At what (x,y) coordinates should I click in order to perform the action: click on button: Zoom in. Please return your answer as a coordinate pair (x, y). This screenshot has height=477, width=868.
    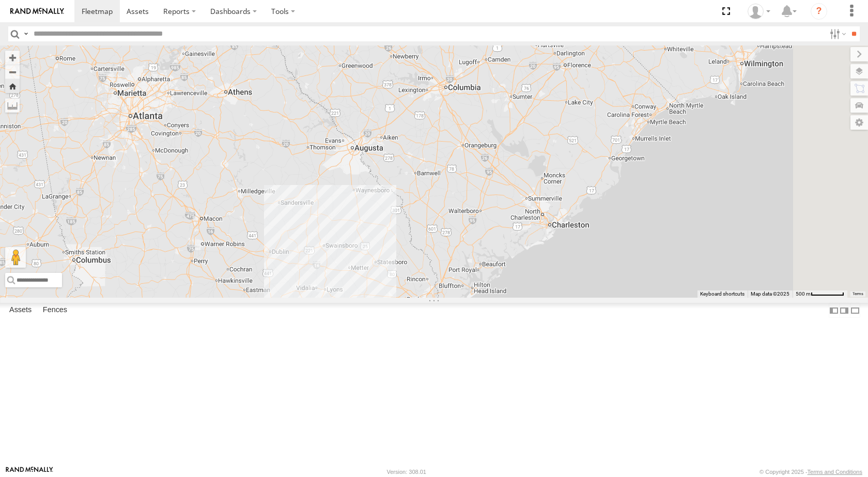
    Looking at the image, I should click on (12, 57).